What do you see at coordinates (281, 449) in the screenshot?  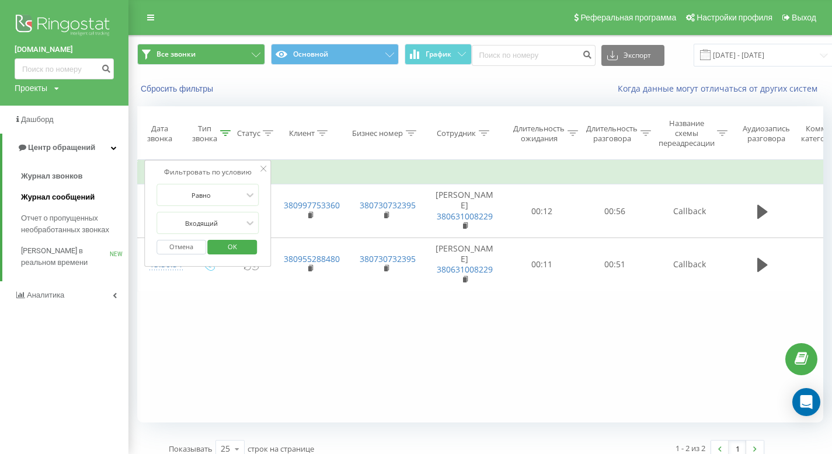 I see `span: строк на странице` at bounding box center [281, 449].